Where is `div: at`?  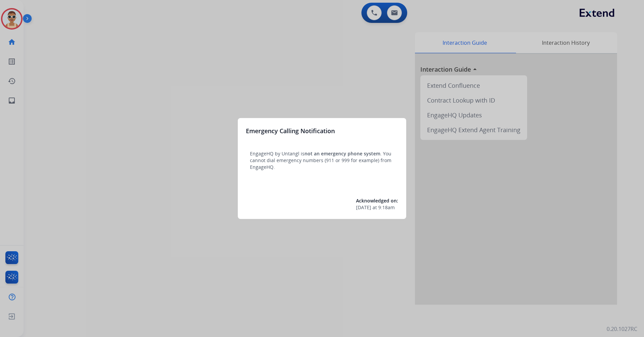 div: at is located at coordinates (376, 208).